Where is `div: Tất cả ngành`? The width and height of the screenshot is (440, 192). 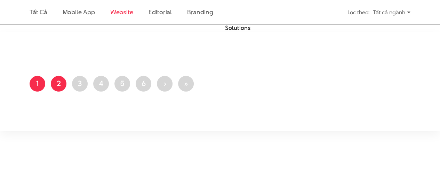 div: Tất cả ngành is located at coordinates (391, 12).